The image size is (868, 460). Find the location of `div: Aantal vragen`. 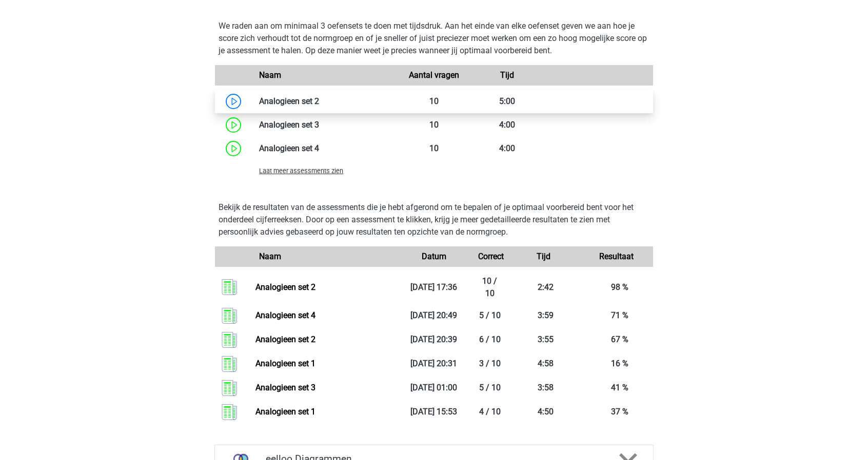

div: Aantal vragen is located at coordinates (434, 75).